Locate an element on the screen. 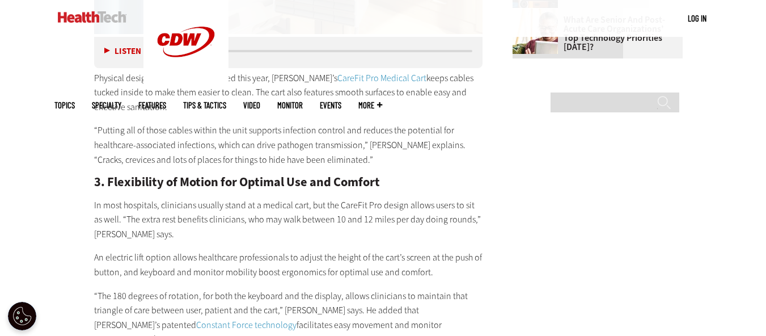 This screenshot has height=336, width=766. a: Events is located at coordinates (331, 105).